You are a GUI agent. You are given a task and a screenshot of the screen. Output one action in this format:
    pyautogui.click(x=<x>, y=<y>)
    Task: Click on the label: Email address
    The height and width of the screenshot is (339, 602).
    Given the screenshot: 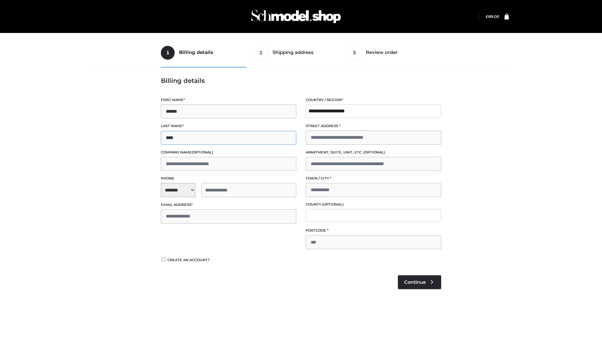 What is the action you would take?
    pyautogui.click(x=229, y=204)
    